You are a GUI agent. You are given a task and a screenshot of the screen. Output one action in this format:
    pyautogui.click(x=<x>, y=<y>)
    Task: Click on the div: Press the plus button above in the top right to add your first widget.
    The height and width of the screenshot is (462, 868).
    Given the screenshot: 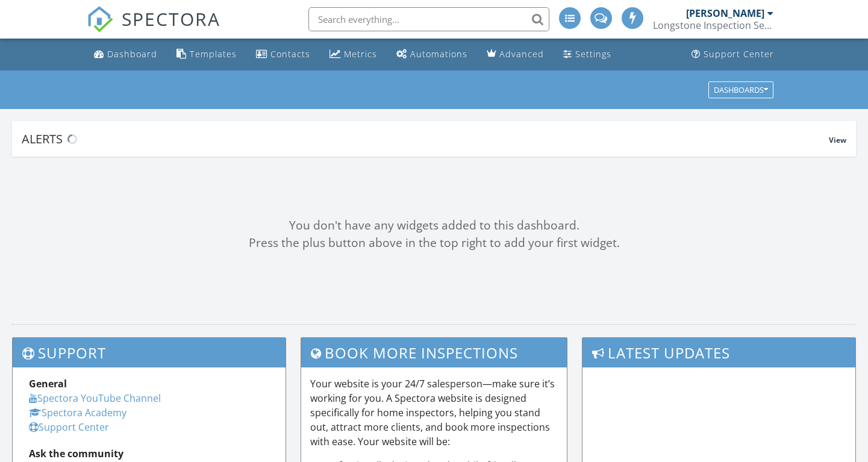 What is the action you would take?
    pyautogui.click(x=434, y=242)
    